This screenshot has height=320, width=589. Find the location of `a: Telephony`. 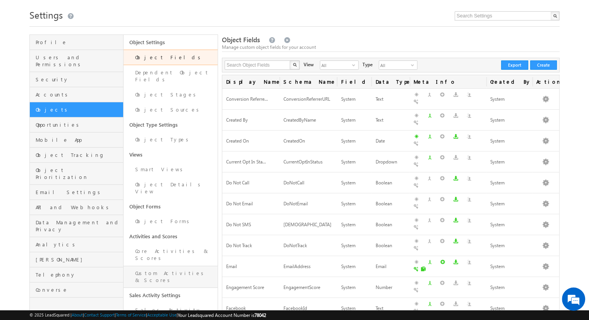

a: Telephony is located at coordinates (76, 275).